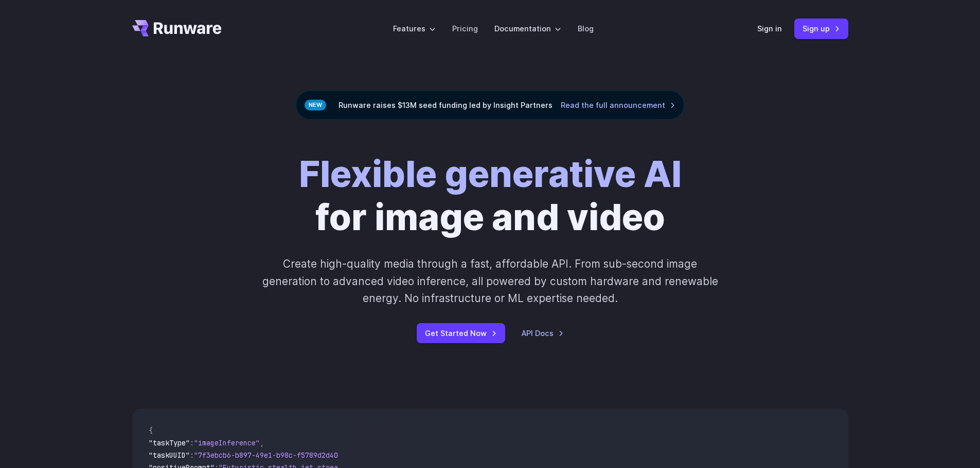 The height and width of the screenshot is (468, 980). I want to click on a: Blog, so click(585, 28).